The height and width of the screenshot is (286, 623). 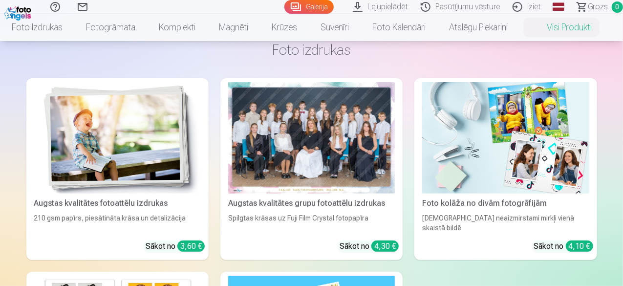 I want to click on img: Foto kolāža no divām fotogrāfijām, so click(x=505, y=138).